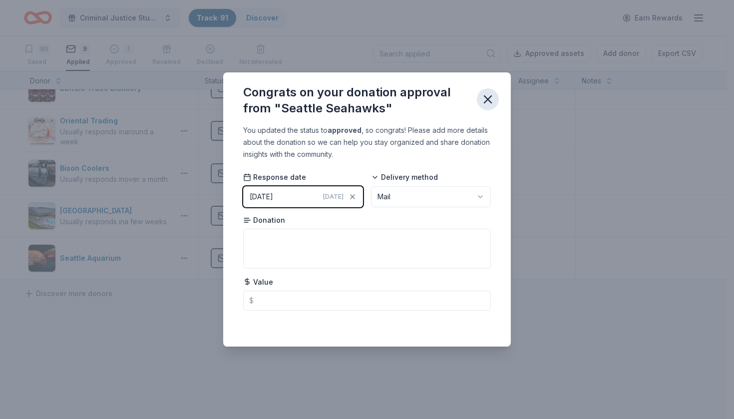  Describe the element at coordinates (367, 142) in the screenshot. I see `div: You updated the status to , so congrats! Please add more details about the donation so we can hel...` at that location.